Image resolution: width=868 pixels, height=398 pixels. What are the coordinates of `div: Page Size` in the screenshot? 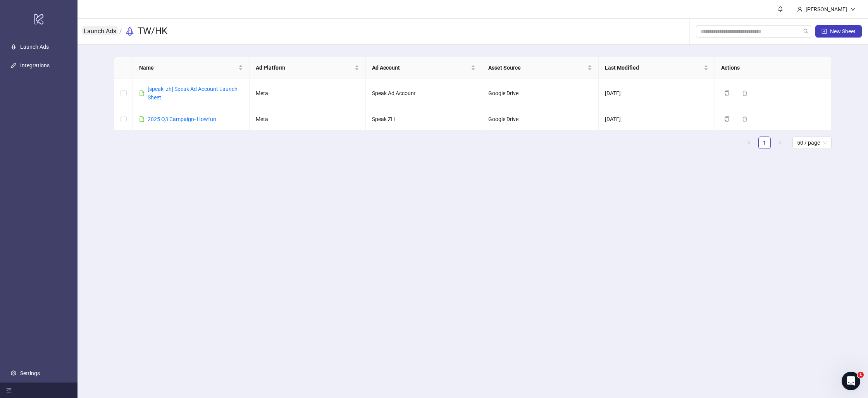 It's located at (812, 143).